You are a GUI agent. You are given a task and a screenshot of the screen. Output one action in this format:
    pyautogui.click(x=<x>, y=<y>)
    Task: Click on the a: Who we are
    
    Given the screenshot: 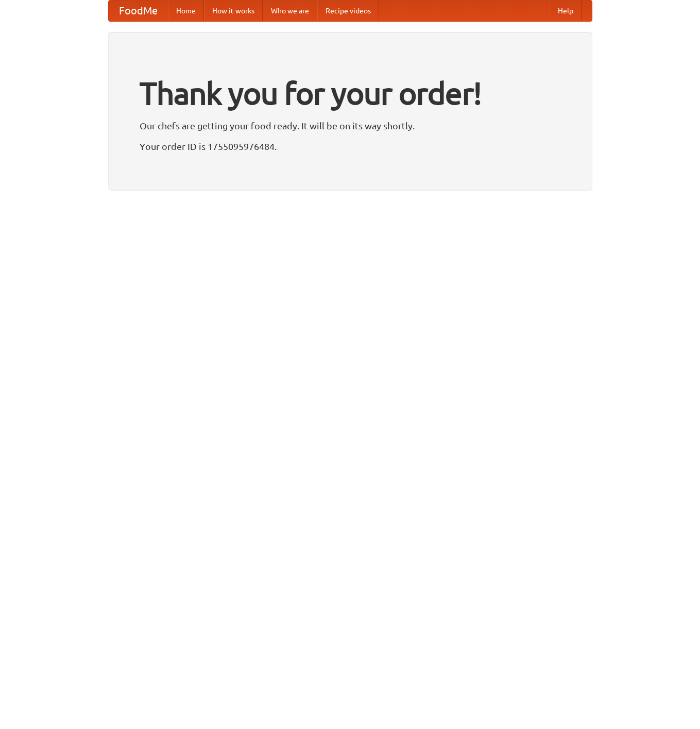 What is the action you would take?
    pyautogui.click(x=290, y=11)
    